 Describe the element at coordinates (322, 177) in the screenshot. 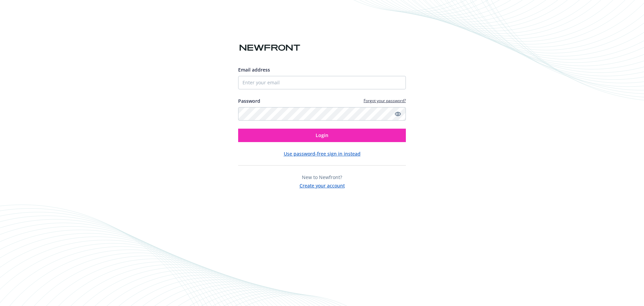

I see `span: New to Newfront?` at that location.